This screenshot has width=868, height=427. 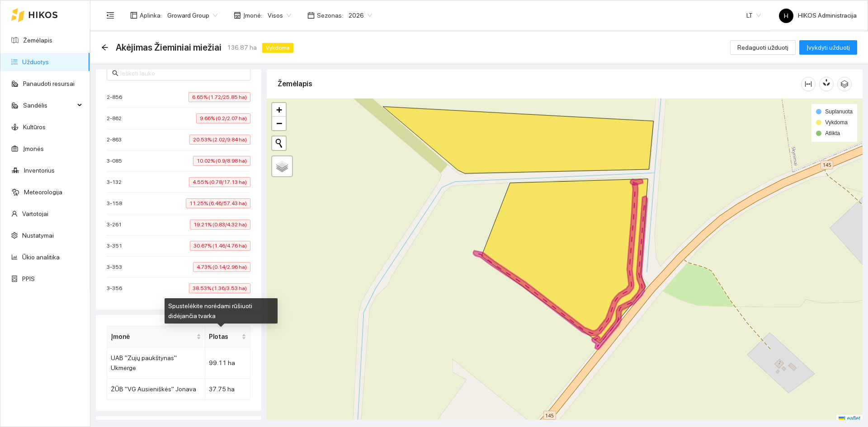 What do you see at coordinates (105, 47) in the screenshot?
I see `span: arrow-left` at bounding box center [105, 47].